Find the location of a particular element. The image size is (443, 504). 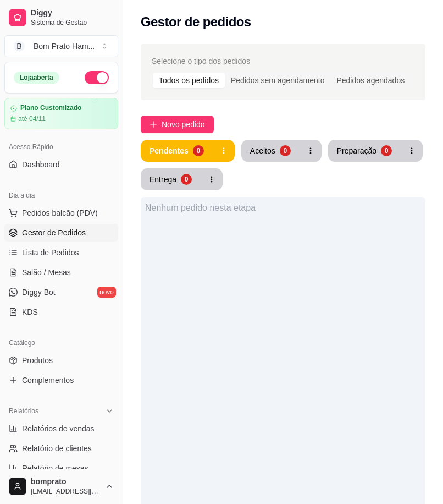

div: Nenhum pedido nesta etapa is located at coordinates (283, 208).